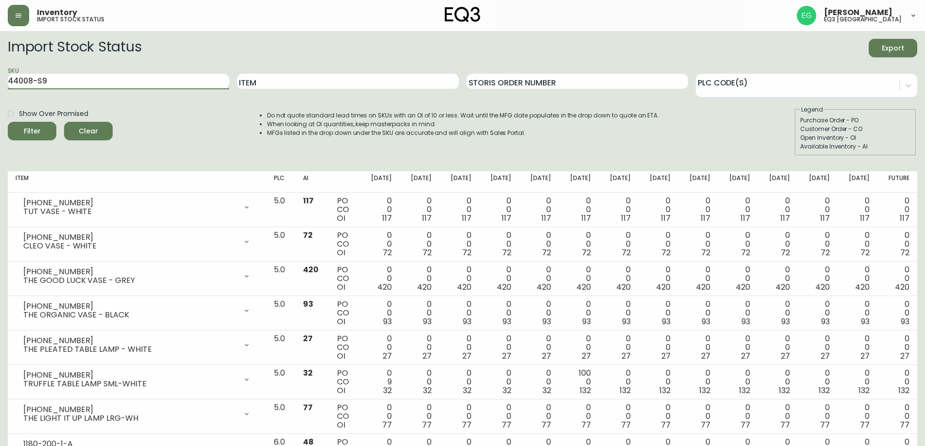 This screenshot has width=925, height=446. Describe the element at coordinates (57, 13) in the screenshot. I see `span: Inventory` at that location.